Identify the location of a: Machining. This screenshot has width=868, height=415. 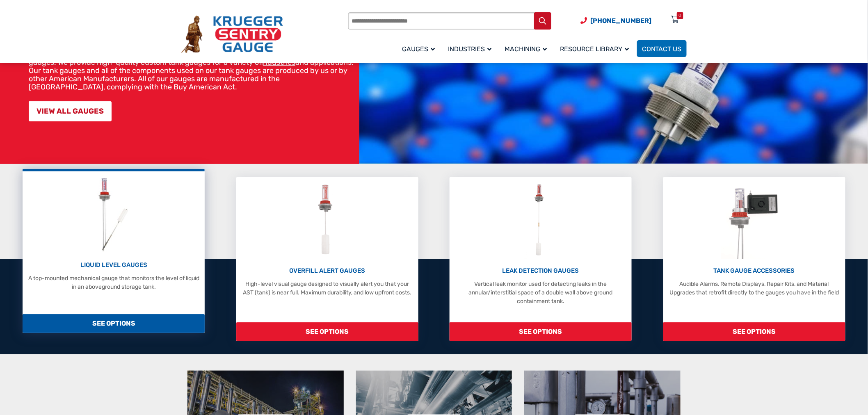
(527, 48).